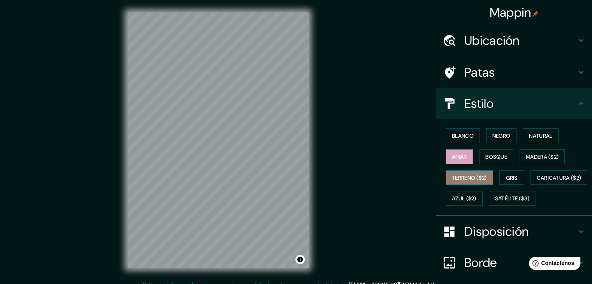 This screenshot has height=284, width=592. What do you see at coordinates (540, 136) in the screenshot?
I see `button: Natural` at bounding box center [540, 136].